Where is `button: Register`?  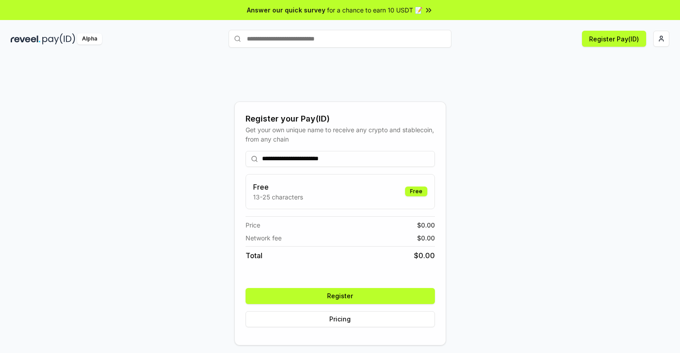 button: Register is located at coordinates (340, 296).